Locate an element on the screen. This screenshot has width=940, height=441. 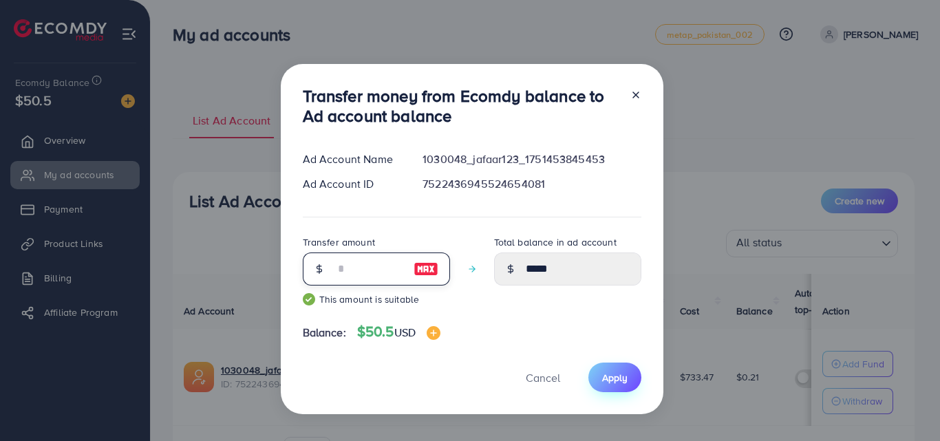
label: Transfer amount is located at coordinates (338, 242).